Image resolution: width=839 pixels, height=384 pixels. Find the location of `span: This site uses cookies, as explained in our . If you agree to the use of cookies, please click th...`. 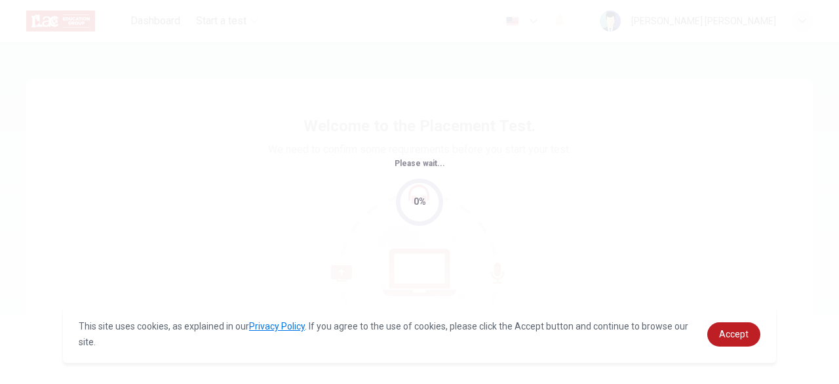

span: This site uses cookies, as explained in our . If you agree to the use of cookies, please click th... is located at coordinates (384, 334).